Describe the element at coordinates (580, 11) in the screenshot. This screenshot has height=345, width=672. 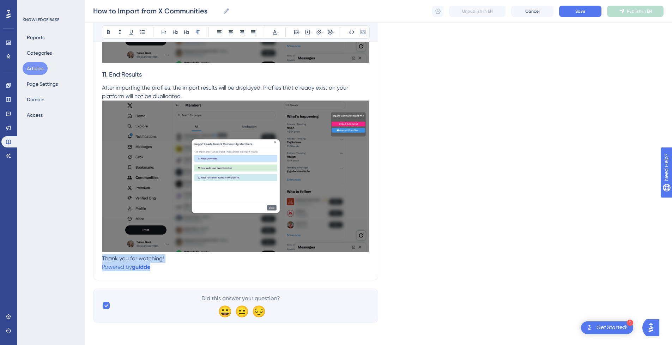
I see `span: Save` at that location.